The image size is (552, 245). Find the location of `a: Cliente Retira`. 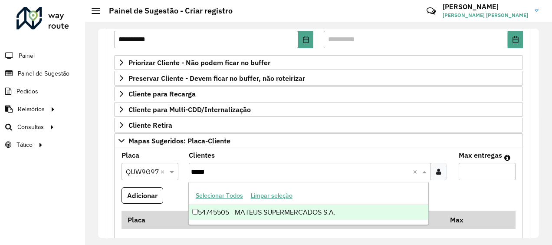

a: Cliente Retira is located at coordinates (318, 125).